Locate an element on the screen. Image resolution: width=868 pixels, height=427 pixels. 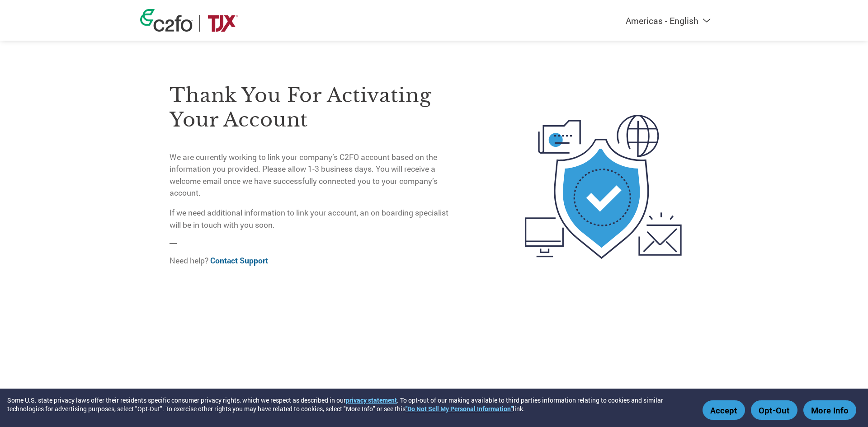
img: c2fo logo is located at coordinates (166, 20).